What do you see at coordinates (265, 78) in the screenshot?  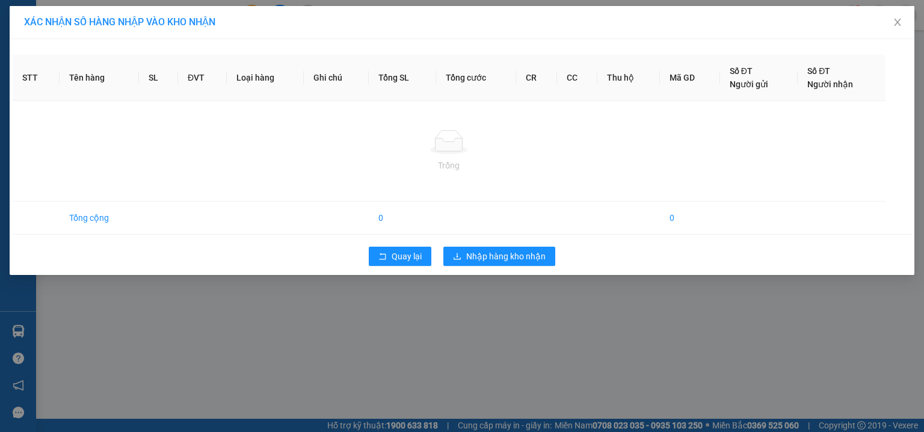 I see `th: Loại hàng` at bounding box center [265, 78].